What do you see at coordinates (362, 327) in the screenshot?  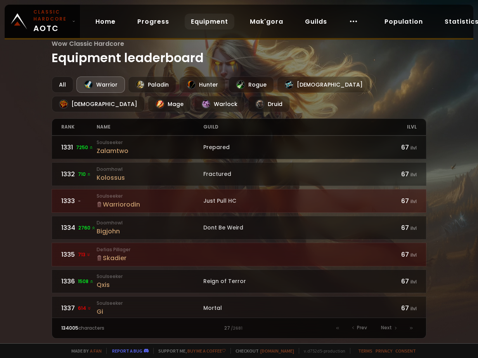 I see `span: Prev` at bounding box center [362, 327].